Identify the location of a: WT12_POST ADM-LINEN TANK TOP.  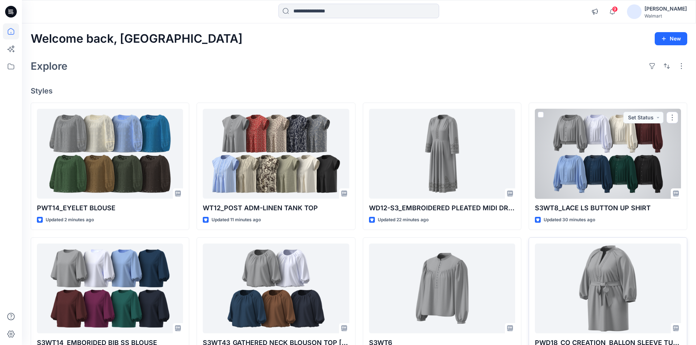
(276, 154).